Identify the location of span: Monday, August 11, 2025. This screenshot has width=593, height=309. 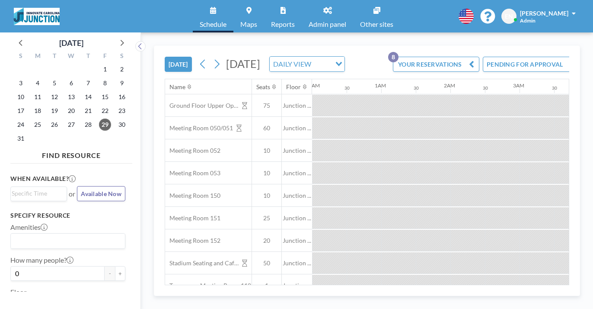
(38, 97).